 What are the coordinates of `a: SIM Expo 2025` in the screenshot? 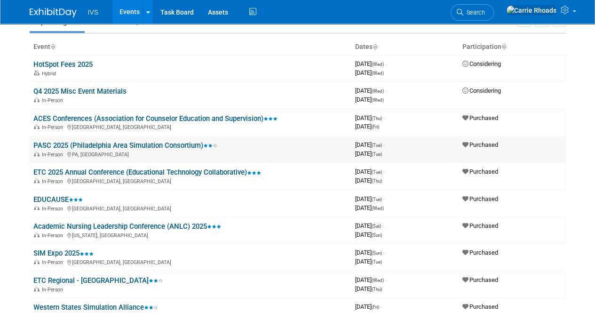 It's located at (63, 253).